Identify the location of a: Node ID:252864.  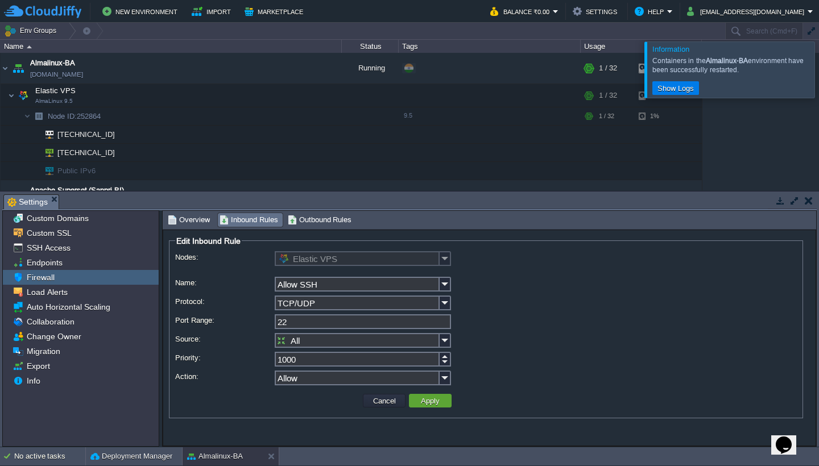
(75, 116).